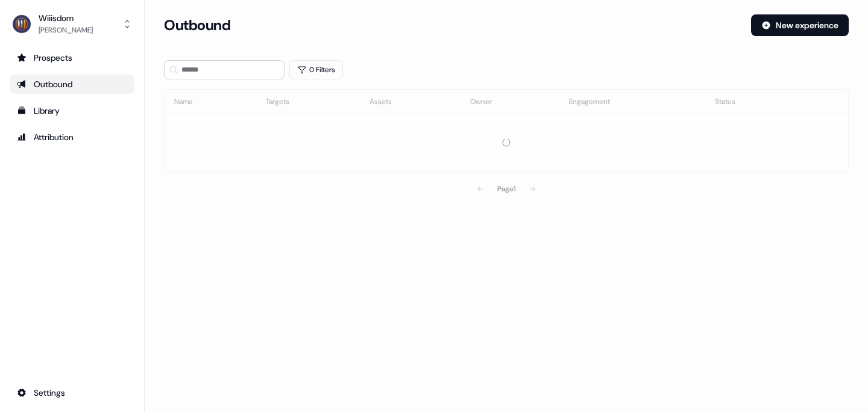  Describe the element at coordinates (72, 111) in the screenshot. I see `div: Library` at that location.